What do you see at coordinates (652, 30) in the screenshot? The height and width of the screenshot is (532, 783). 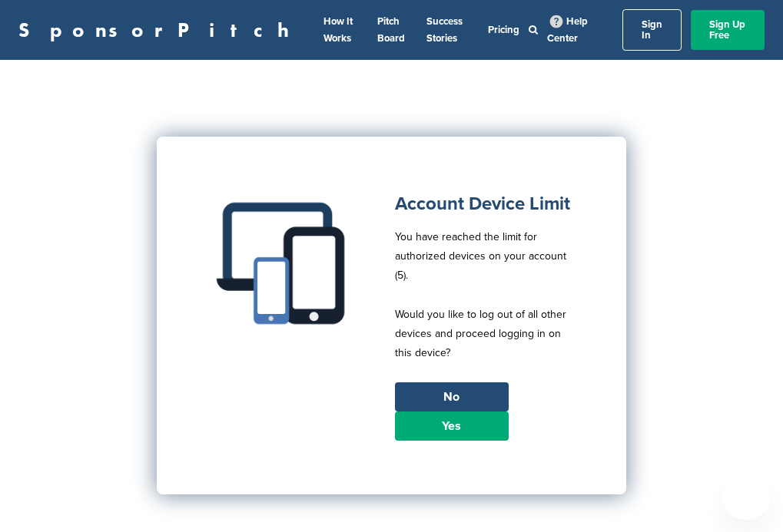 I see `a: Sign In` at bounding box center [652, 30].